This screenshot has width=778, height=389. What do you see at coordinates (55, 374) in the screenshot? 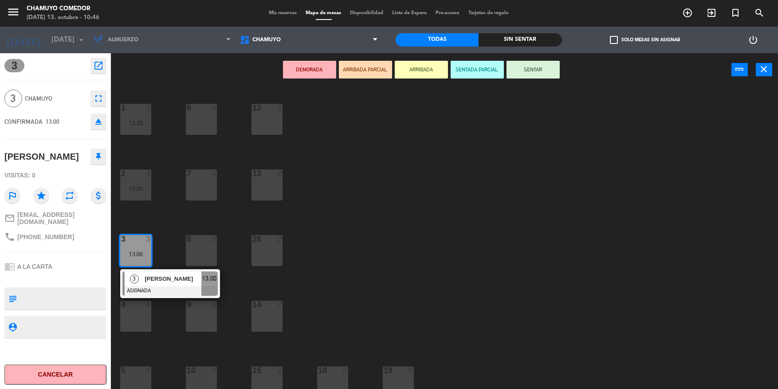
I see `button: Cancelar` at bounding box center [55, 374].